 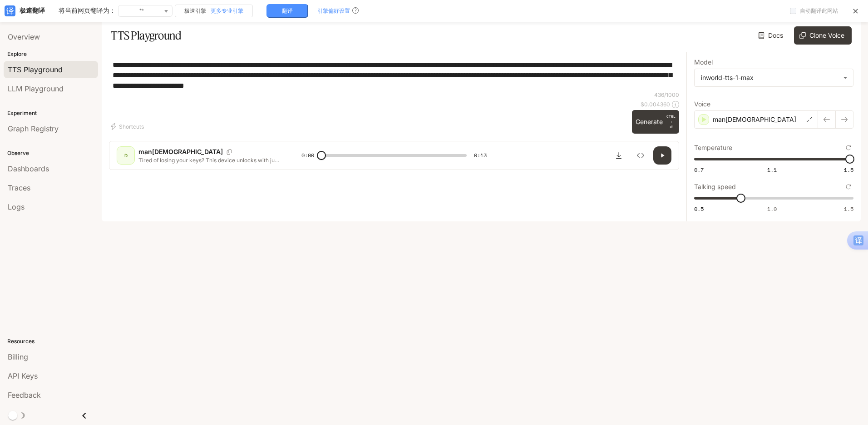 What do you see at coordinates (126, 155) in the screenshot?
I see `div: D` at bounding box center [126, 155].